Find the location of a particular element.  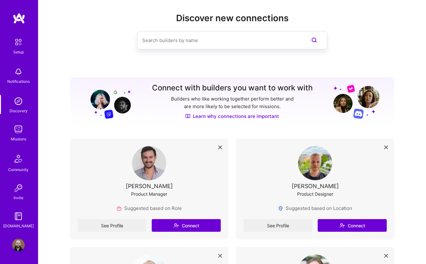

img: Locations icon is located at coordinates (280, 209).